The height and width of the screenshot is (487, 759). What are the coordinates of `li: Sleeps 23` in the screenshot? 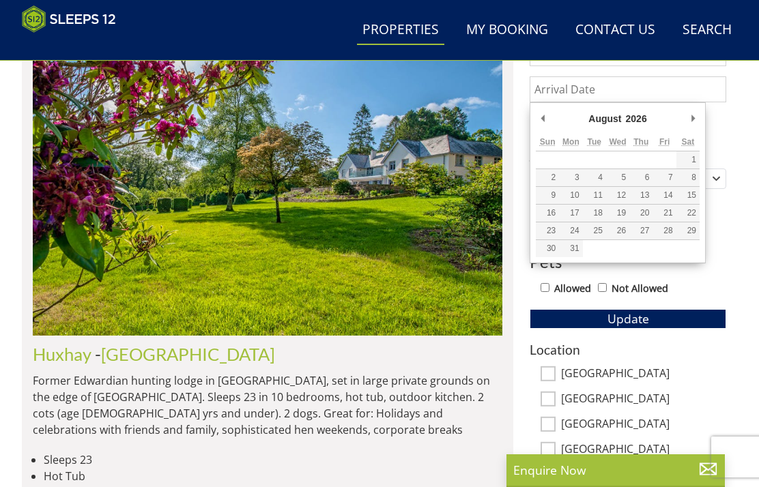 It's located at (273, 460).